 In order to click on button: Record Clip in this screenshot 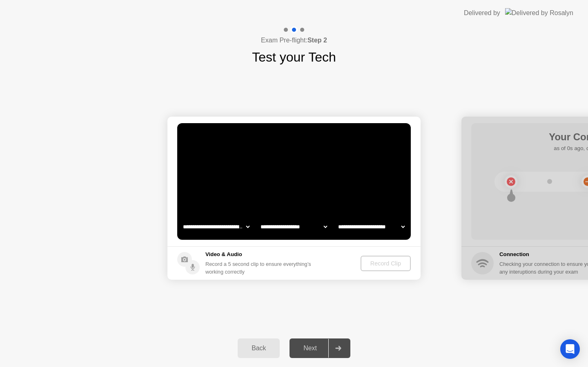, I will do `click(385, 263)`.